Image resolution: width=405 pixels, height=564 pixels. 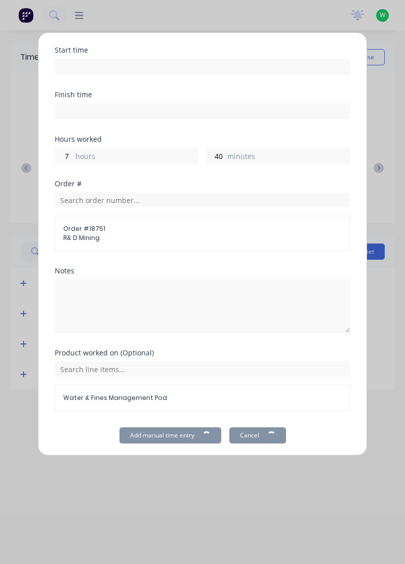 What do you see at coordinates (202, 398) in the screenshot?
I see `span: Water & Fines Management Pod` at bounding box center [202, 398].